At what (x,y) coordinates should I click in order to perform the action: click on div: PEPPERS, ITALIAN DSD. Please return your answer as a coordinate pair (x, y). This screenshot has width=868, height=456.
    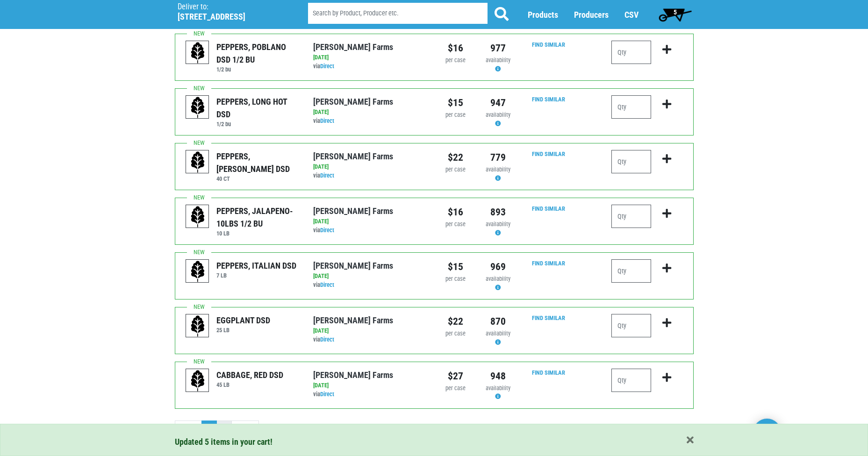
    Looking at the image, I should click on (256, 266).